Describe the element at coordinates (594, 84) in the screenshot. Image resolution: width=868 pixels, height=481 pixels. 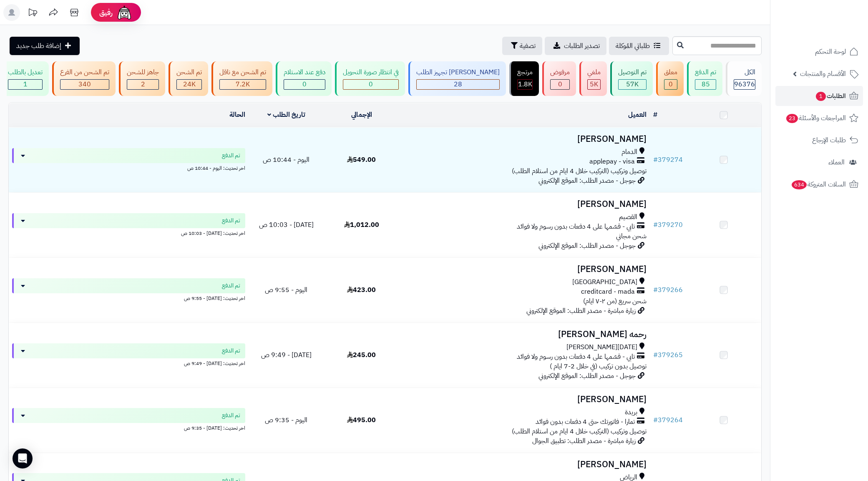
I see `div: 4997` at that location.